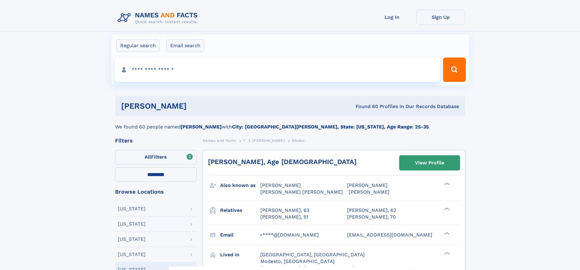 The height and width of the screenshot is (270, 580). What do you see at coordinates (290, 123) in the screenshot?
I see `div: We found 60 people named with .` at bounding box center [290, 123].